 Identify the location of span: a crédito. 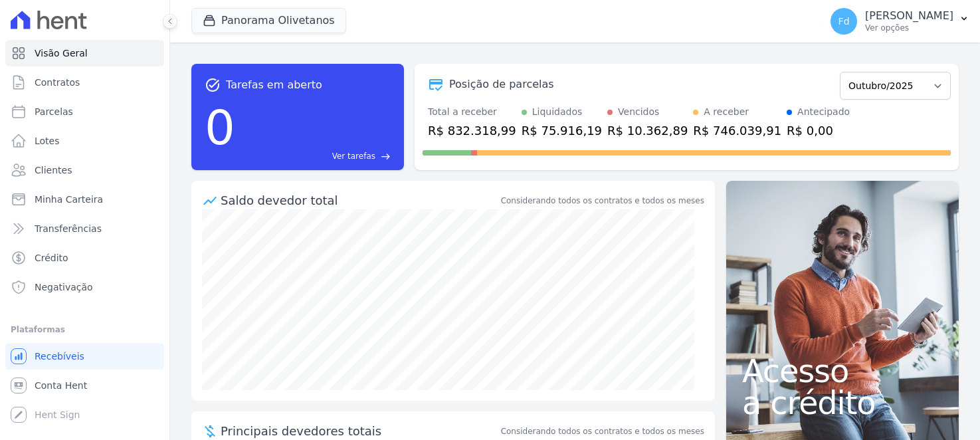
(843, 403).